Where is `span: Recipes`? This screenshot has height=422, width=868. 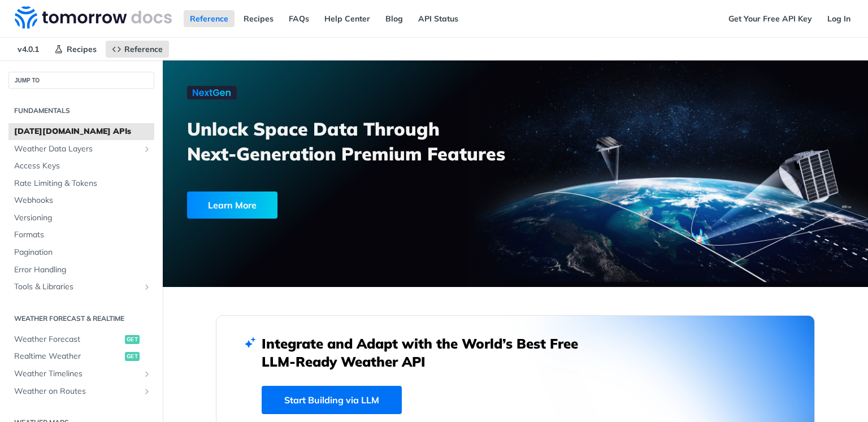
span: Recipes is located at coordinates (82, 49).